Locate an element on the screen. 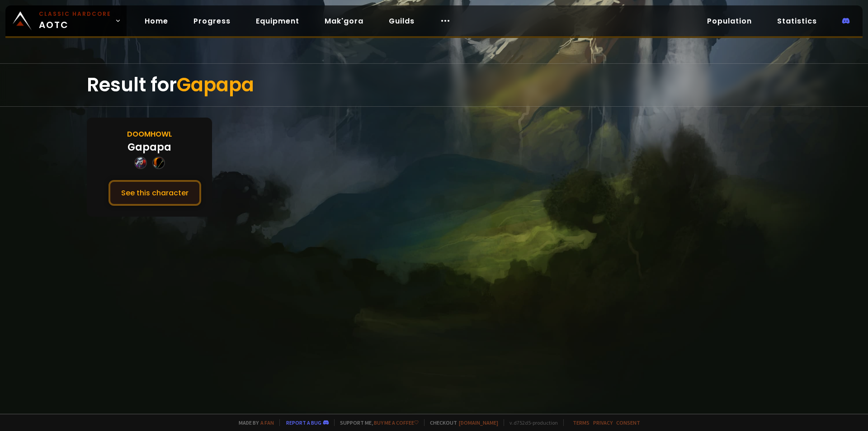 This screenshot has height=431, width=868. a: Progress is located at coordinates (212, 21).